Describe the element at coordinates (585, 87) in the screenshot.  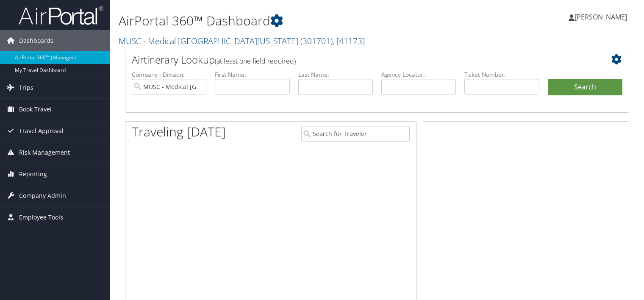
I see `button: Search` at that location.